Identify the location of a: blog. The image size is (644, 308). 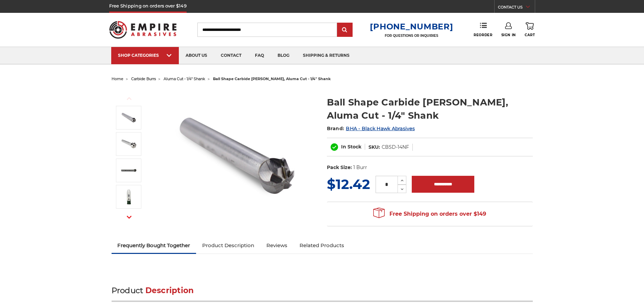
(283, 55).